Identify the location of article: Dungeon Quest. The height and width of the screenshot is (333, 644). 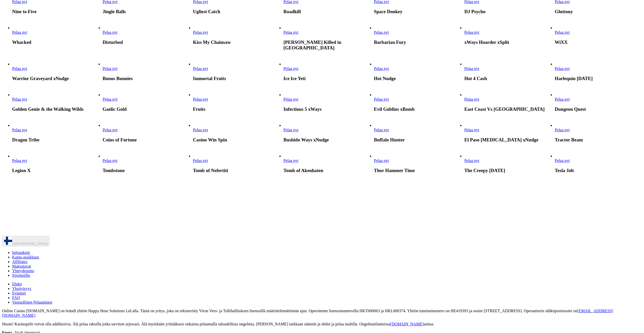
(598, 102).